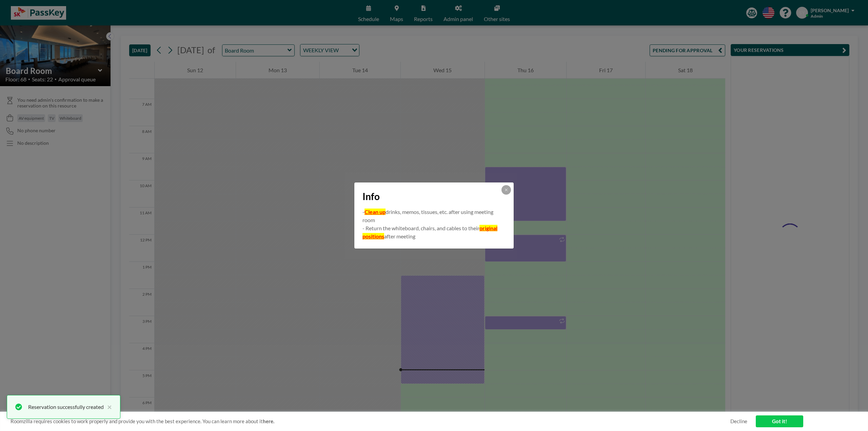 This screenshot has height=431, width=868. What do you see at coordinates (268, 422) in the screenshot?
I see `a: here.` at bounding box center [268, 422].